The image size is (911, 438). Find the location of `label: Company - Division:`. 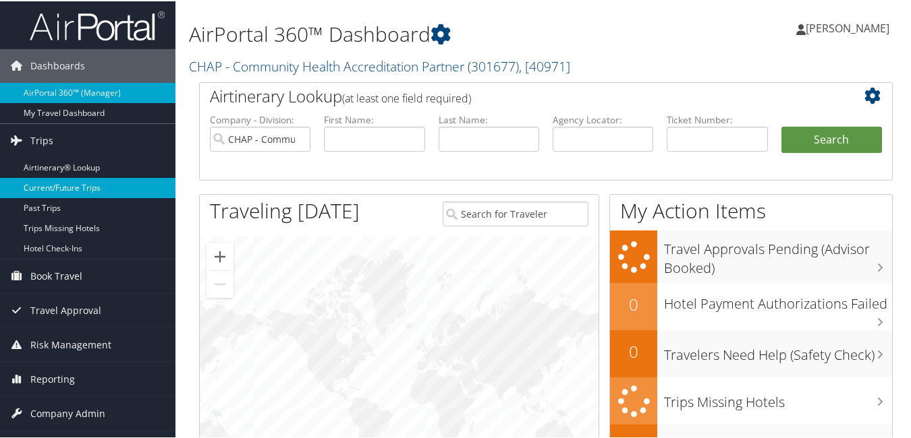

label: Company - Division: is located at coordinates (260, 119).